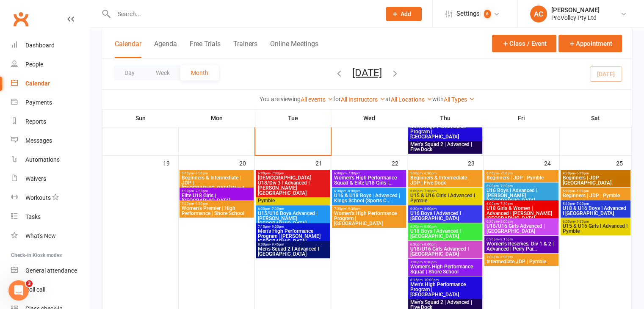 This screenshot has height=309, width=644. I want to click on button: Free Trials, so click(205, 49).